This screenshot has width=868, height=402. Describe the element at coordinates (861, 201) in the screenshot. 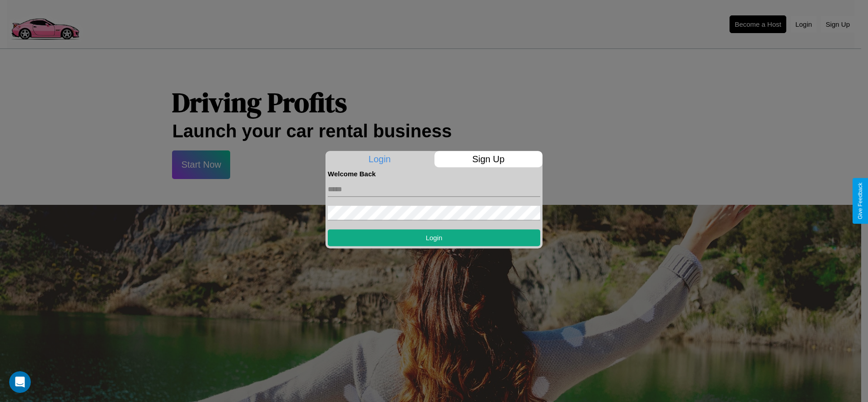

I see `div: Give Feedback` at that location.